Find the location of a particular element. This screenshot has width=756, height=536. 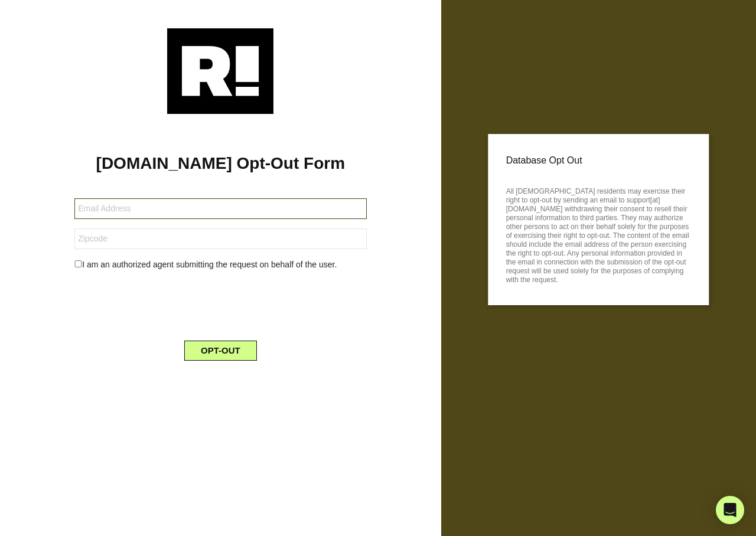

img: Retention.com is located at coordinates (220, 71).